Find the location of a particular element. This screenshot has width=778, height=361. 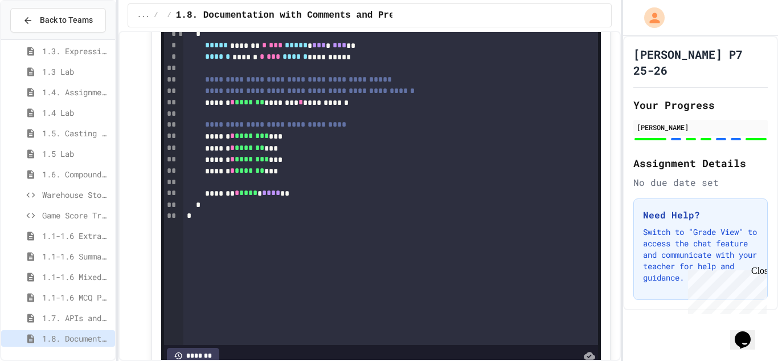

div: No due date set is located at coordinates (701, 182).